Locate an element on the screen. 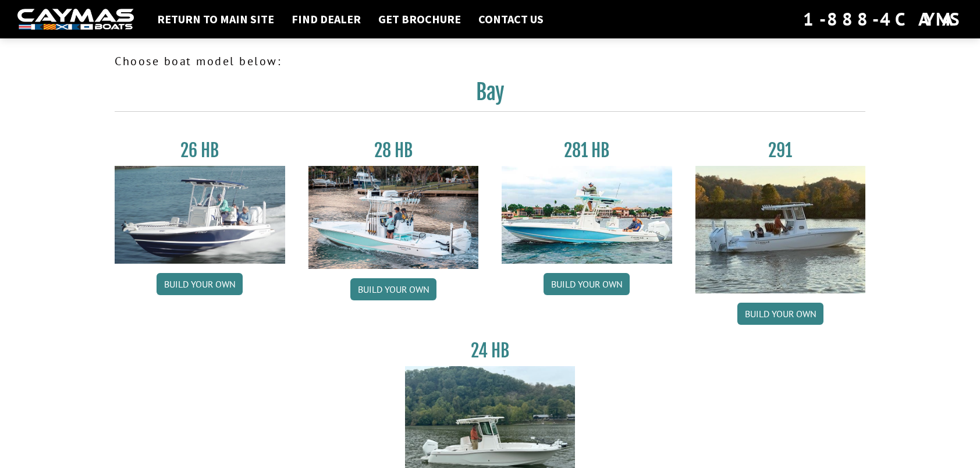  a: Contact Us is located at coordinates (511, 19).